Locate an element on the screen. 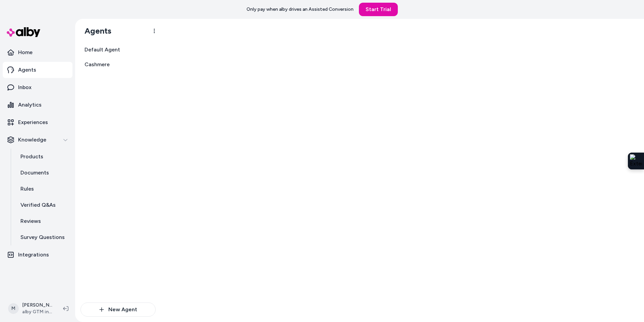 Image resolution: width=644 pixels, height=322 pixels. a: Rules is located at coordinates (43, 189).